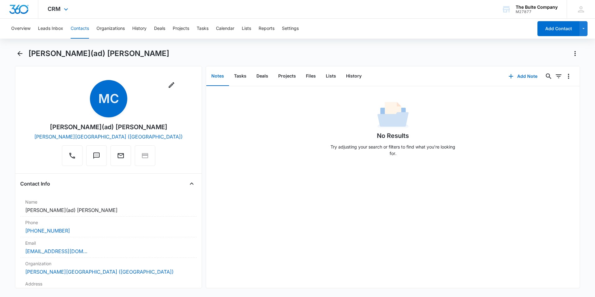 The width and height of the screenshot is (595, 297). Describe the element at coordinates (266, 29) in the screenshot. I see `button: Reports` at that location.